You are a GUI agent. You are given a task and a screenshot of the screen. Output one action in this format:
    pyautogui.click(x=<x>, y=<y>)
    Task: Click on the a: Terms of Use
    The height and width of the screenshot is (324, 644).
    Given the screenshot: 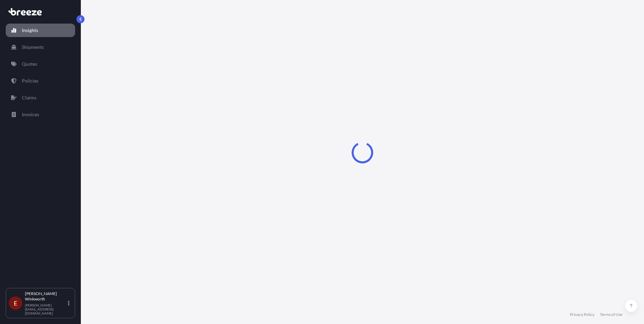 What is the action you would take?
    pyautogui.click(x=611, y=314)
    